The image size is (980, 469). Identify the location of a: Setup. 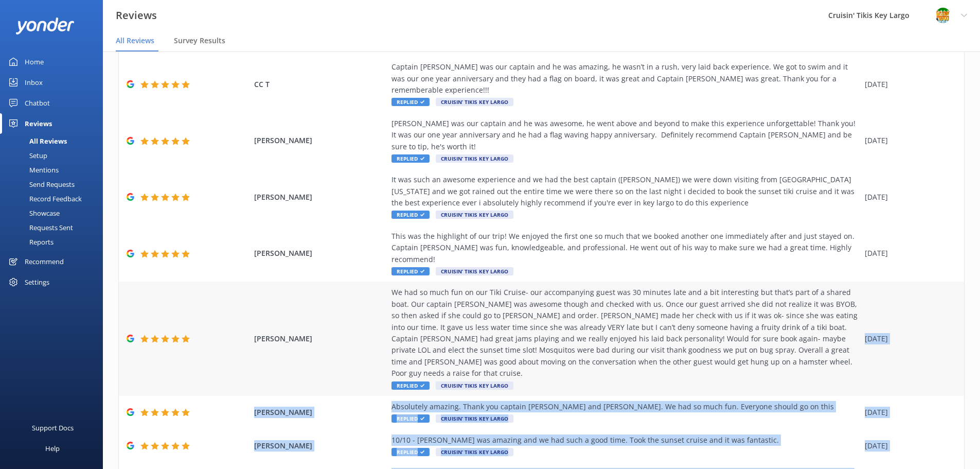
(54, 156).